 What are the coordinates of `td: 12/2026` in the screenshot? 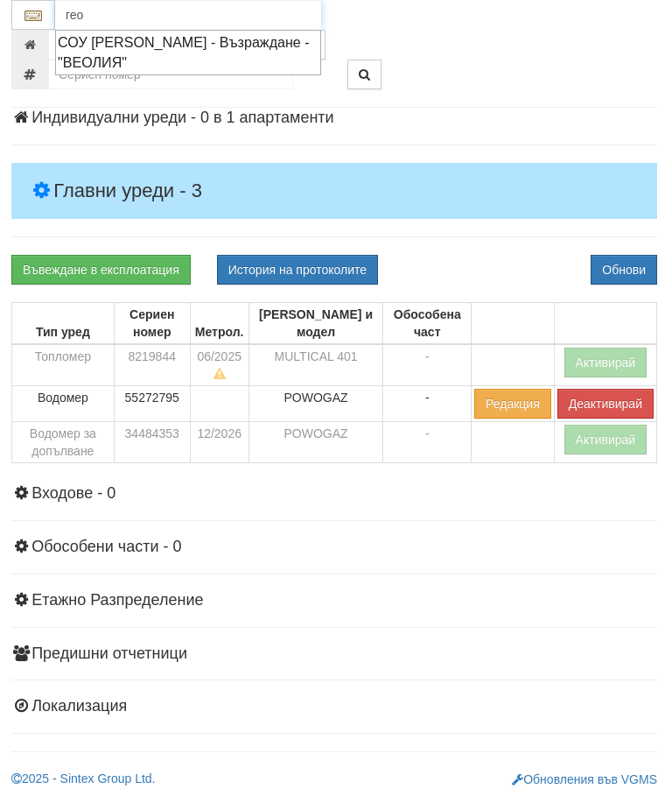 It's located at (219, 442).